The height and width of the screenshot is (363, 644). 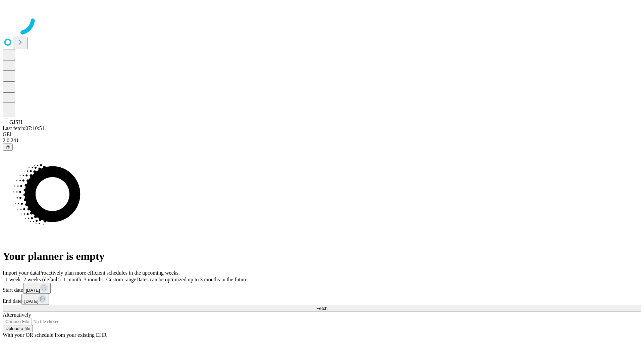 What do you see at coordinates (322, 256) in the screenshot?
I see `h1: Your planner is empty` at bounding box center [322, 256].